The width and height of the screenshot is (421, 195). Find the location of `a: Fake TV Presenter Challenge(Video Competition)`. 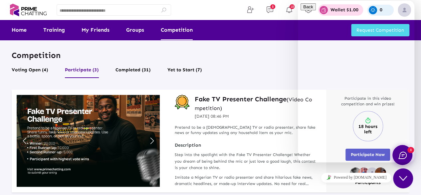

a: Fake TV Presenter Challenge(Video Competition) is located at coordinates (255, 103).